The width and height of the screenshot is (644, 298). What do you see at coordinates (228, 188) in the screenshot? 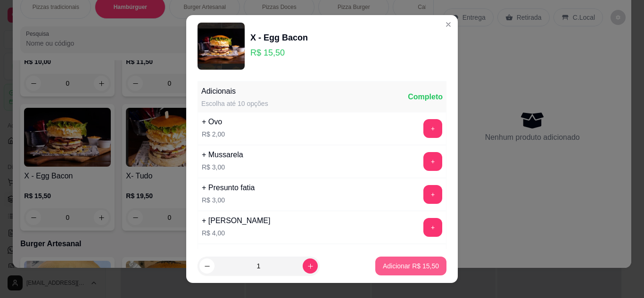
I see `div: + Presunto fatia` at bounding box center [228, 188].